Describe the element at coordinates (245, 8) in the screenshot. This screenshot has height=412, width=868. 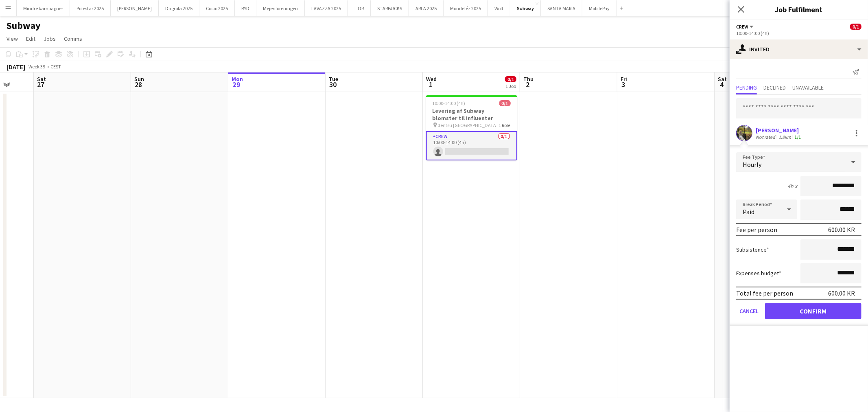
I see `button: BYD` at that location.